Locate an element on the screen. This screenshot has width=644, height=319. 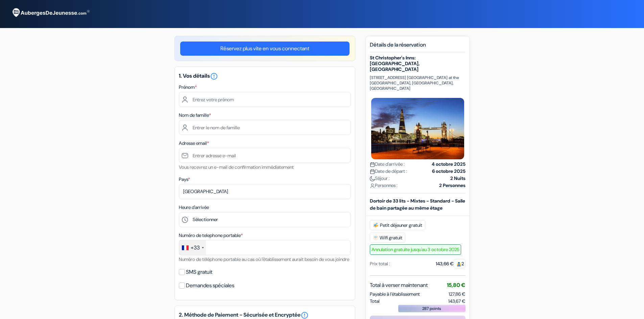
span: Date d'arrivée : is located at coordinates (387, 164).